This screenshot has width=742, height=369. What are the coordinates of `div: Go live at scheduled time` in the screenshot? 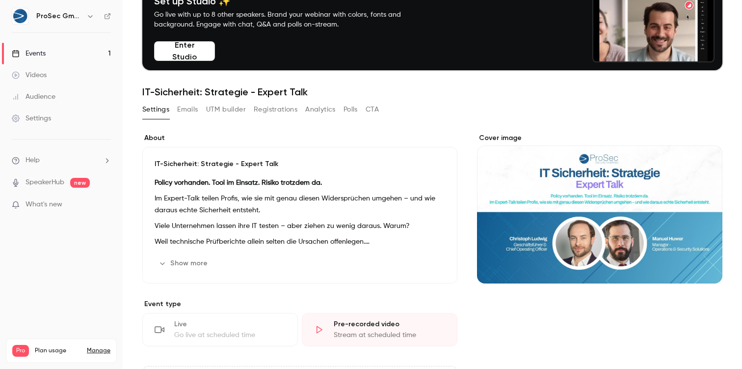 It's located at (230, 335).